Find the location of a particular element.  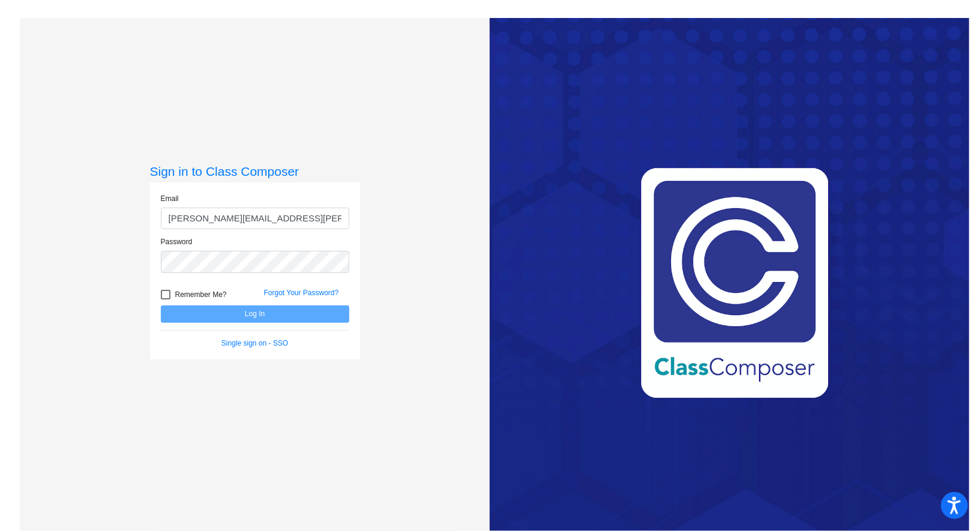

button: Log In is located at coordinates (255, 314).